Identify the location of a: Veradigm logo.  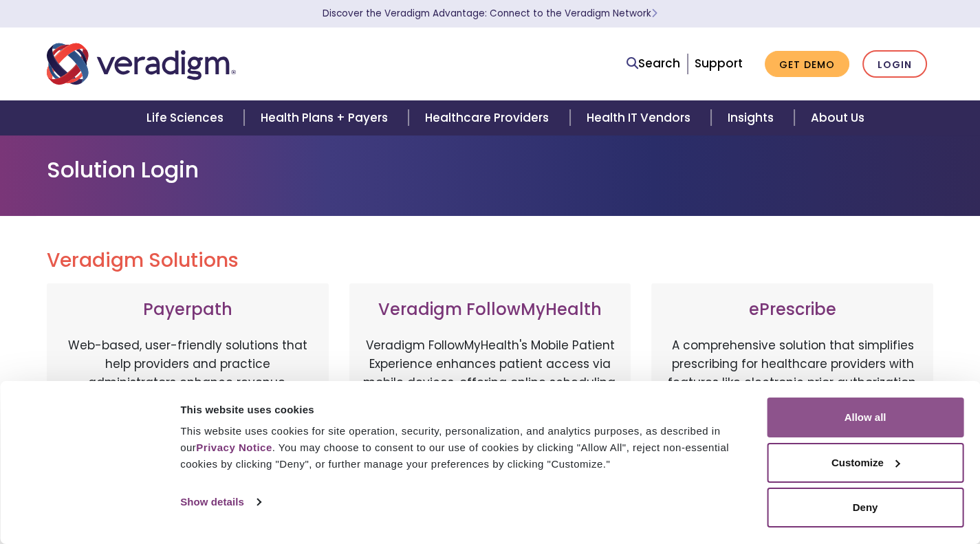
(141, 64).